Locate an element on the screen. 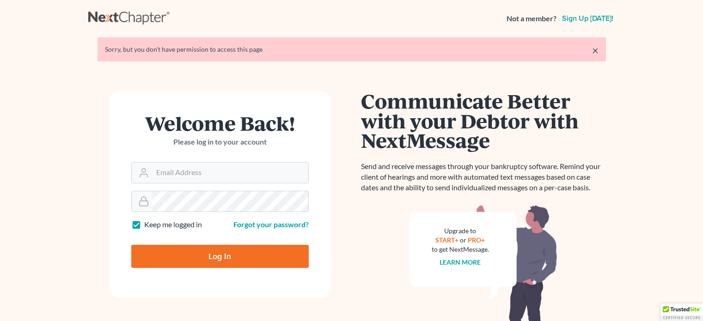 The image size is (703, 321). p: Send and receive messages through your bankruptcy software. Remind your client of hearings and mo... is located at coordinates (484, 177).